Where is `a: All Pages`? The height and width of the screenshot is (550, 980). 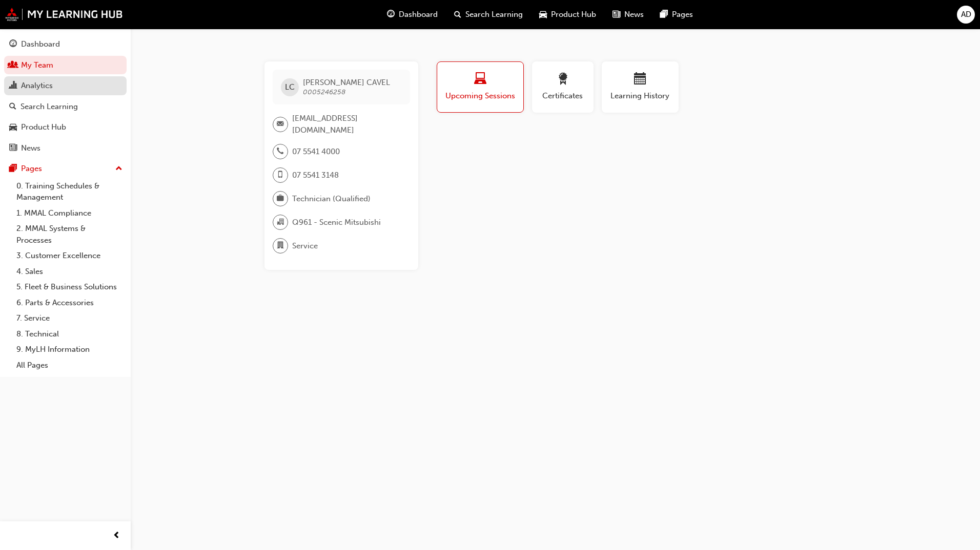 a: All Pages is located at coordinates (69, 365).